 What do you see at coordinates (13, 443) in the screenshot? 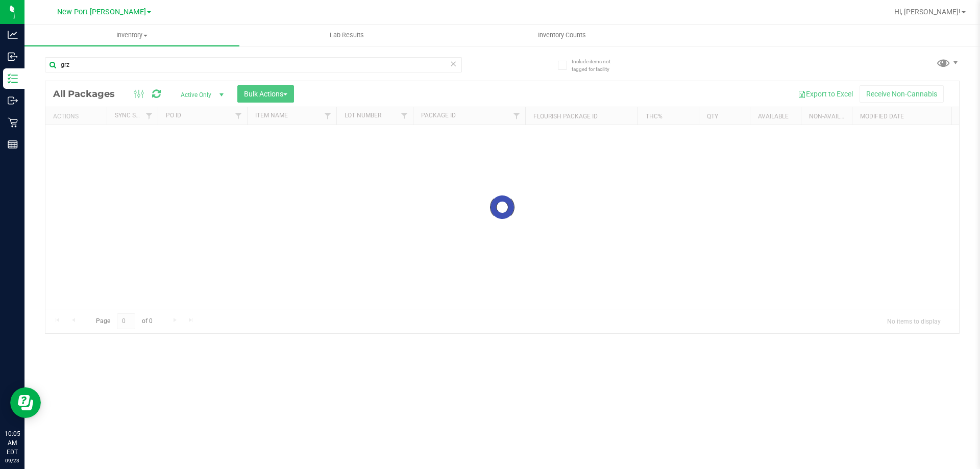
I see `p: 10:05 AM EDT` at bounding box center [13, 443].